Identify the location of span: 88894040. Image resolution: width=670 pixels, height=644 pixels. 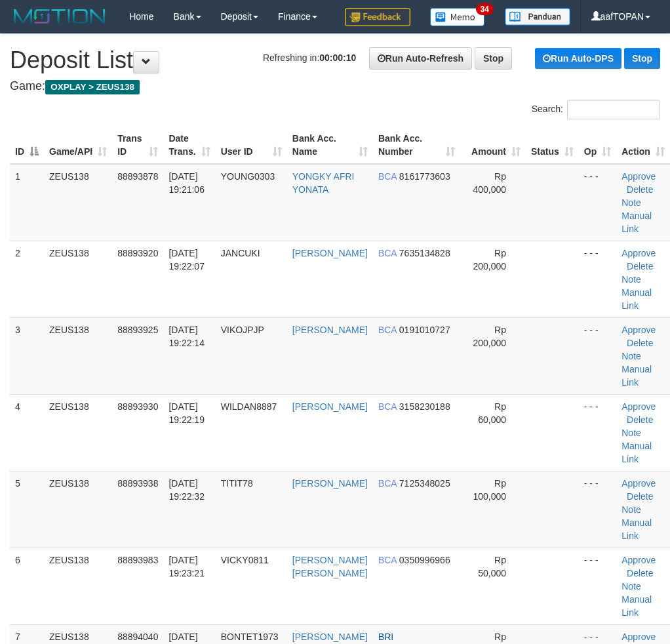
(138, 637).